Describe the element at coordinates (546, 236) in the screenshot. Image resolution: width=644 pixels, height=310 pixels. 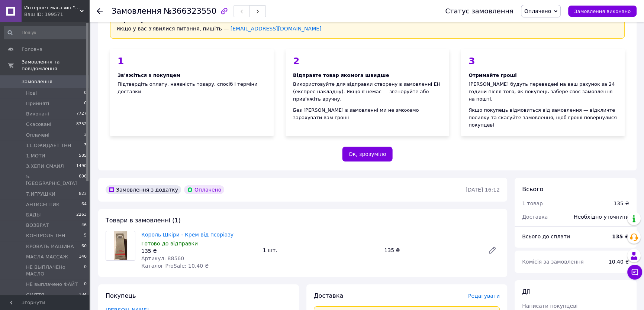
I see `span: Всього до сплати` at that location.